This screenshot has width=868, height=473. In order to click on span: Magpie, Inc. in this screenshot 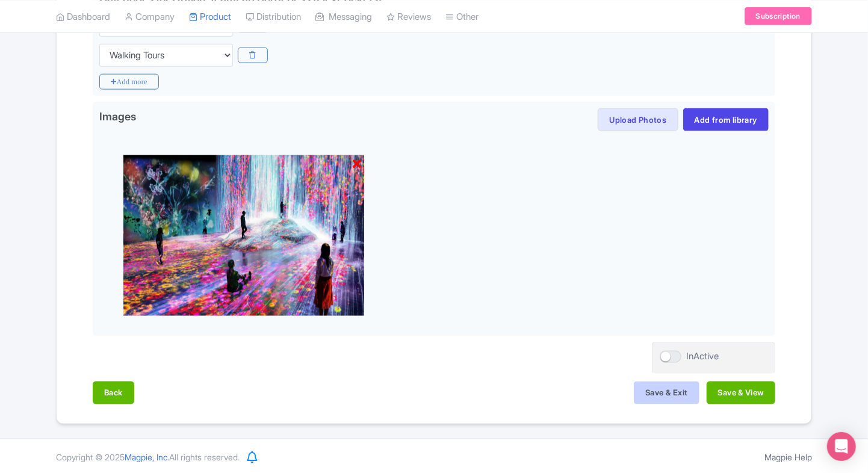, I will do `click(147, 458)`.